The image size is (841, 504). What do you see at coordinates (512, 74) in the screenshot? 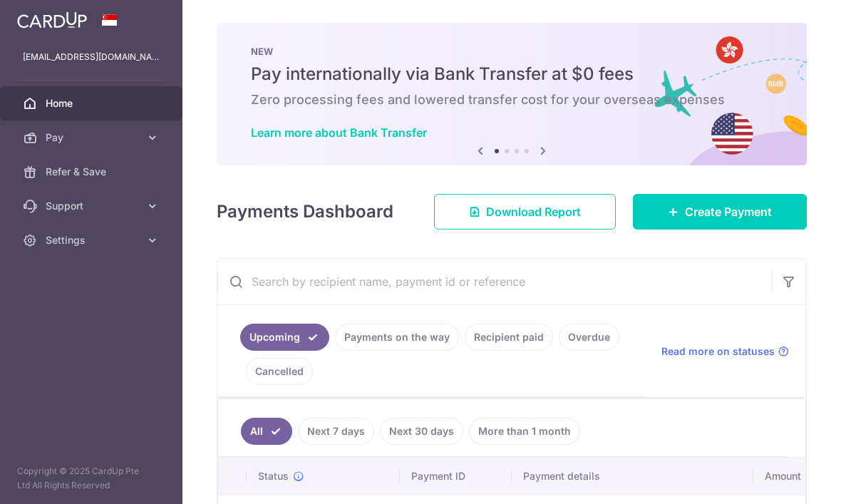
I see `h5: Pay internationally via Bank Transfer at $0 fees` at bounding box center [512, 74].